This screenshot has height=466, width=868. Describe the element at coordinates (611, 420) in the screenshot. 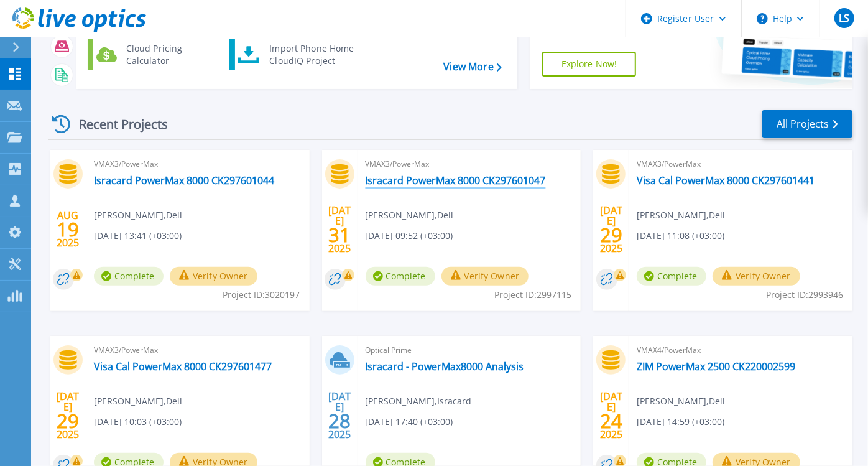

I see `span: 24` at that location.